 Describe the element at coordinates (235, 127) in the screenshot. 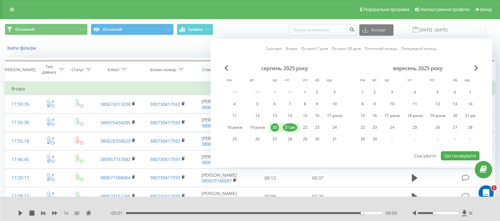

I see `font: 18 років` at that location.